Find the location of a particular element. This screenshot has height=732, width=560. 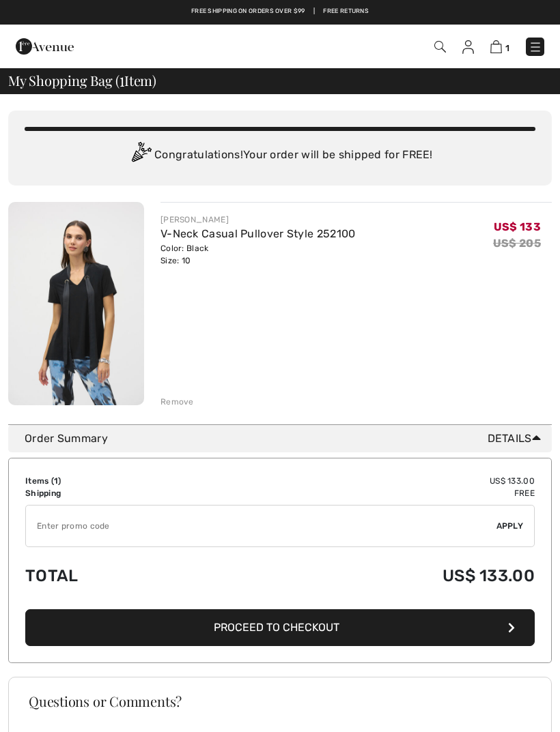

img: Menu is located at coordinates (535, 47).